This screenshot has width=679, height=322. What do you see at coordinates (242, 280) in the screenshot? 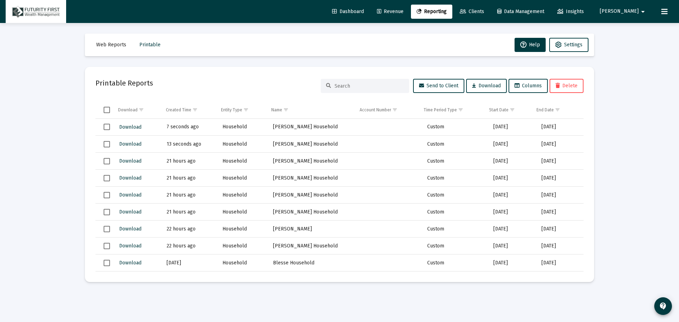
I see `td: Account` at bounding box center [242, 280].